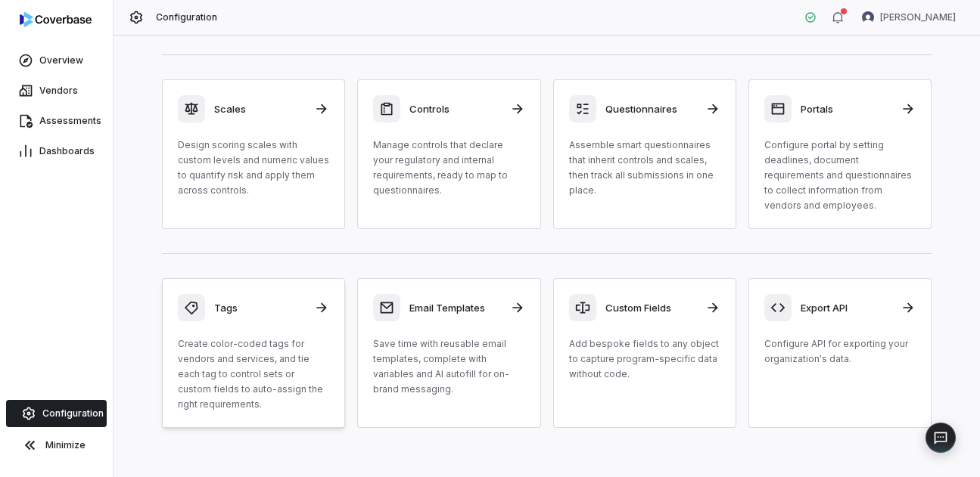 This screenshot has width=980, height=477. Describe the element at coordinates (62, 61) in the screenshot. I see `span: Overview` at that location.